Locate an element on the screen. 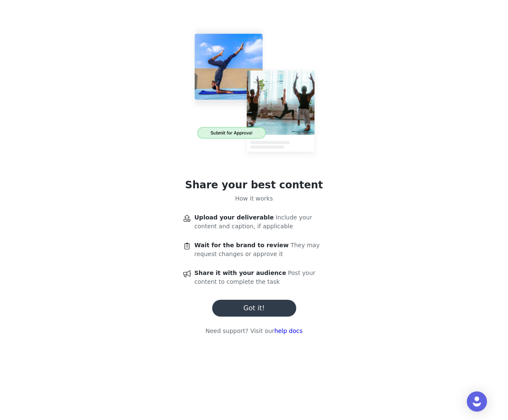 The height and width of the screenshot is (420, 508). span: Post your content to complete the task is located at coordinates (255, 277).